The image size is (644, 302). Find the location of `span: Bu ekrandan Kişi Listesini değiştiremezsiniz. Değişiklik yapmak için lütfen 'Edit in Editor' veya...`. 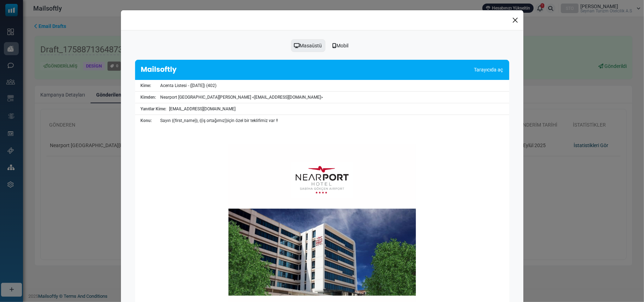

span: Bu ekrandan Kişi Listesini değiştiremezsiniz. Değişiklik yapmak için lütfen 'Edit in Editor' veya... is located at coordinates (189, 86).